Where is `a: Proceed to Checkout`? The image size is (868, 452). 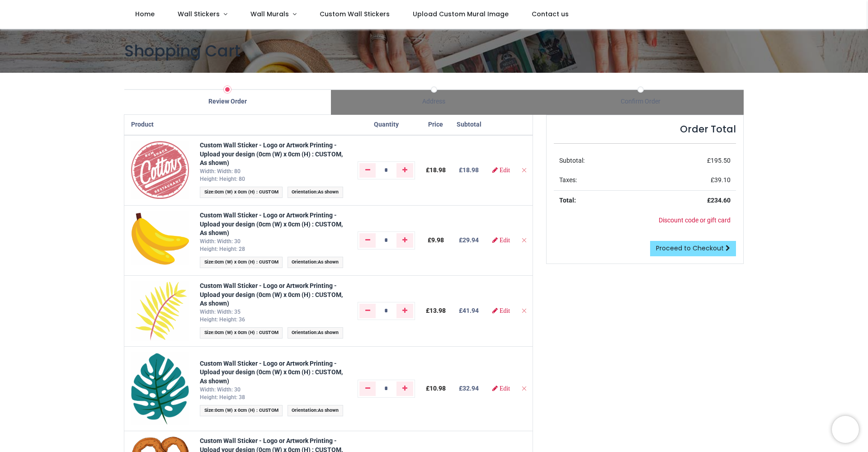
a: Proceed to Checkout is located at coordinates (693, 249).